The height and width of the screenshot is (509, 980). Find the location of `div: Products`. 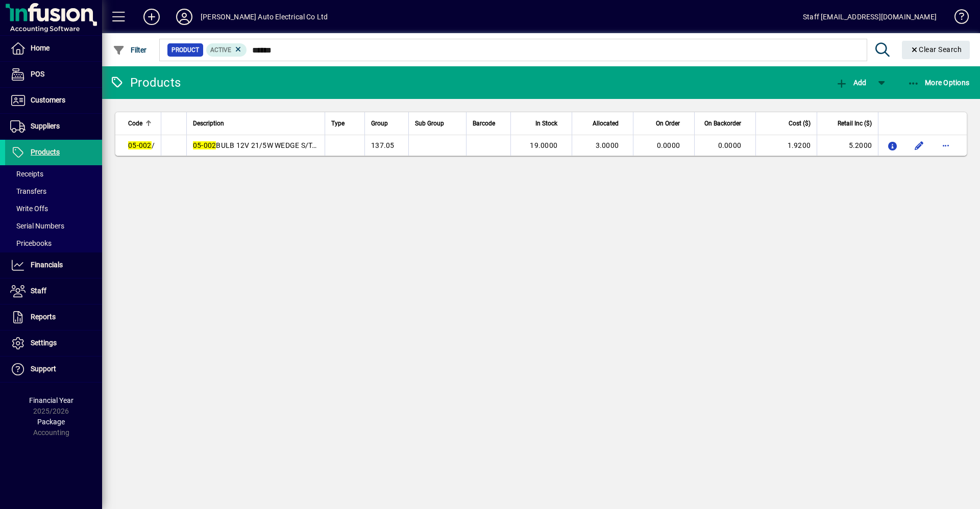

div: Products is located at coordinates (145, 83).